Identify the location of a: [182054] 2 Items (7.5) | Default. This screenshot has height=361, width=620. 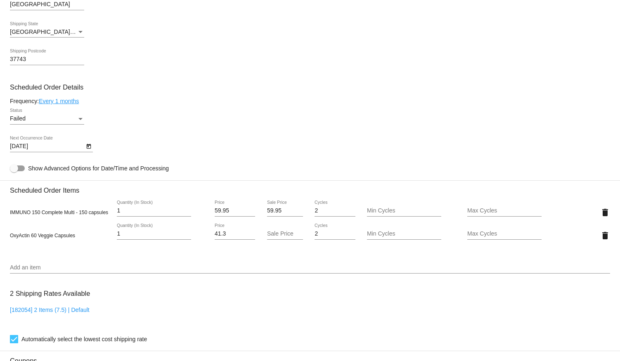
(50, 310).